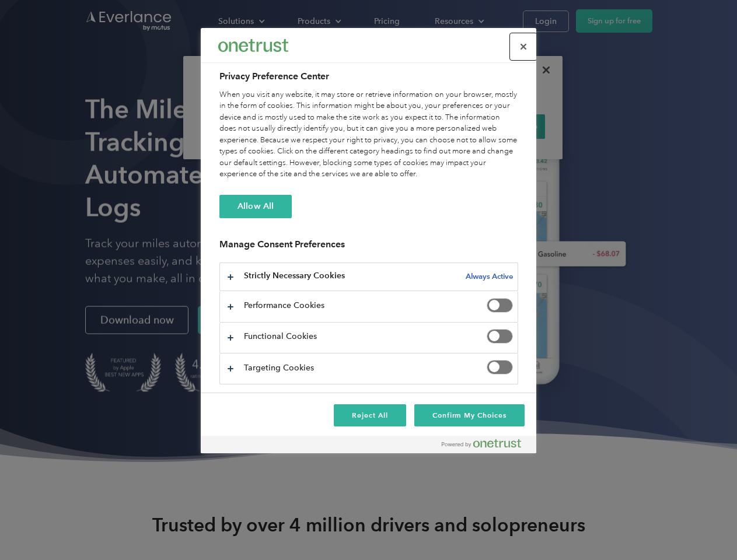 This screenshot has width=737, height=560. Describe the element at coordinates (253, 46) in the screenshot. I see `div: Everlance` at that location.